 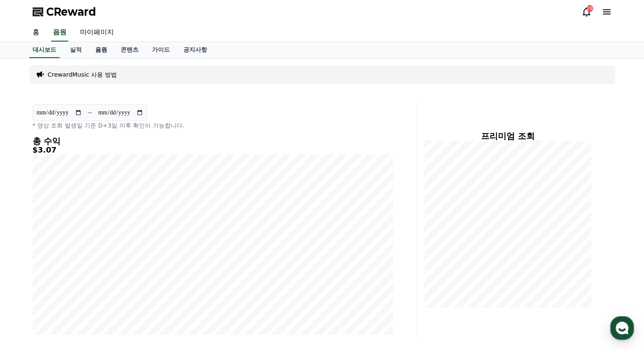 What do you see at coordinates (29, 285) in the screenshot?
I see `span: 홈` at bounding box center [29, 285].